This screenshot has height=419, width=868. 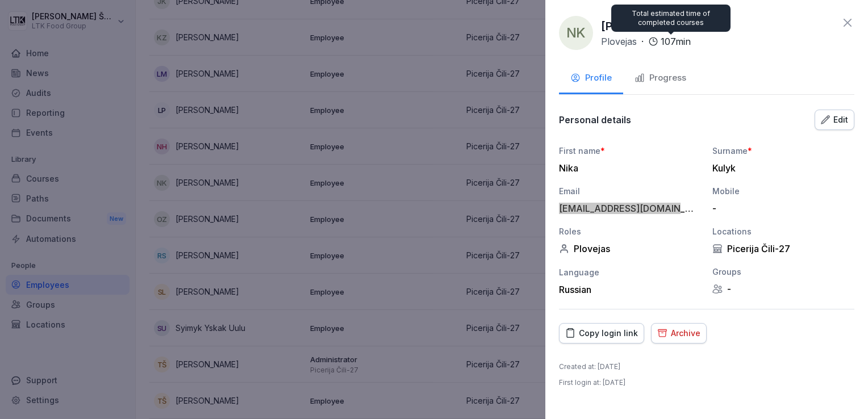 What do you see at coordinates (630, 231) in the screenshot?
I see `div: Roles` at bounding box center [630, 231].